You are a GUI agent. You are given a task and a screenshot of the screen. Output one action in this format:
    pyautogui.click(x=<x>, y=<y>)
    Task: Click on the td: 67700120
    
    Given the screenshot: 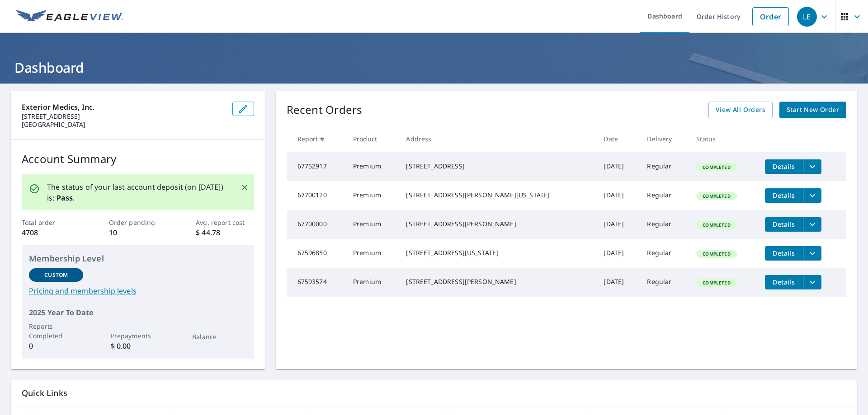 What is the action you would take?
    pyautogui.click(x=316, y=195)
    